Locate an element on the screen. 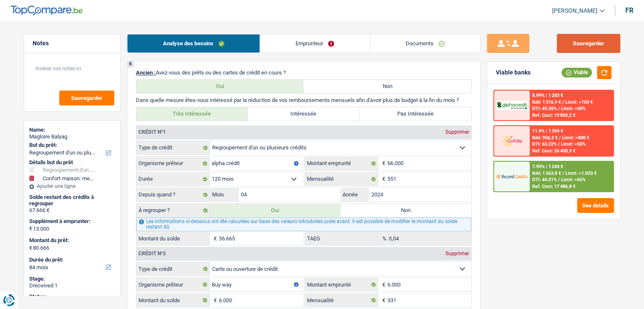  img: Cofidis is located at coordinates (512, 140).